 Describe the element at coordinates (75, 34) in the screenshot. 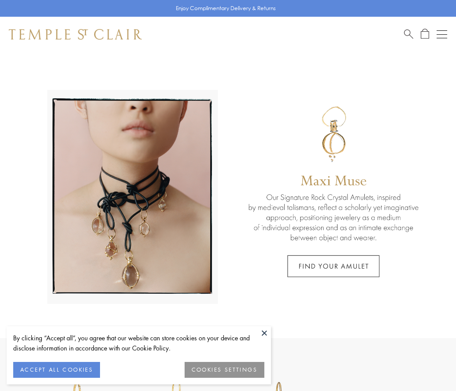

I see `img: Temple St. Clair` at that location.